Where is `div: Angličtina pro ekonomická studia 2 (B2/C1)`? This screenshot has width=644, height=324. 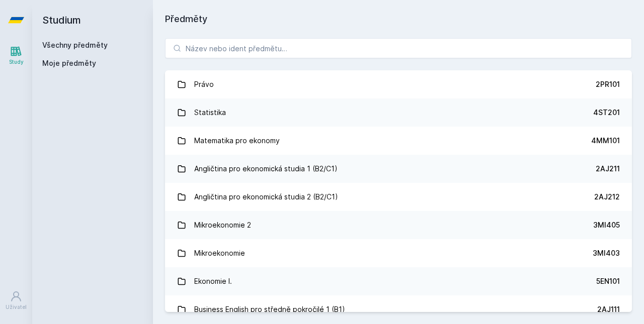 div: Angličtina pro ekonomická studia 2 (B2/C1) is located at coordinates (266, 197).